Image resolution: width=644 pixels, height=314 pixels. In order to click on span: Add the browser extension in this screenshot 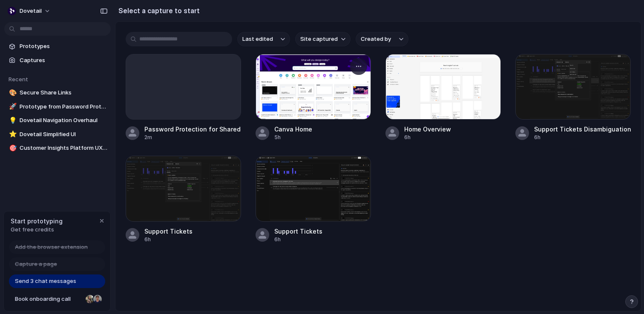, I will do `click(51, 247)`.